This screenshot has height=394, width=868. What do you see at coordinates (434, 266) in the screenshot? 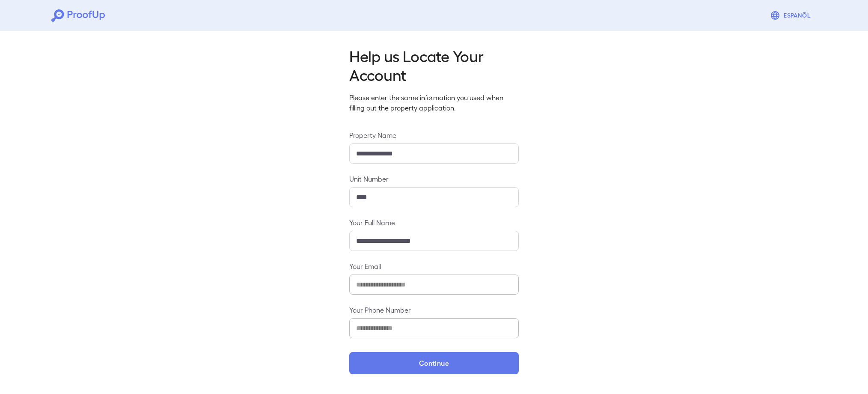
I see `label: Your Email` at bounding box center [434, 266].